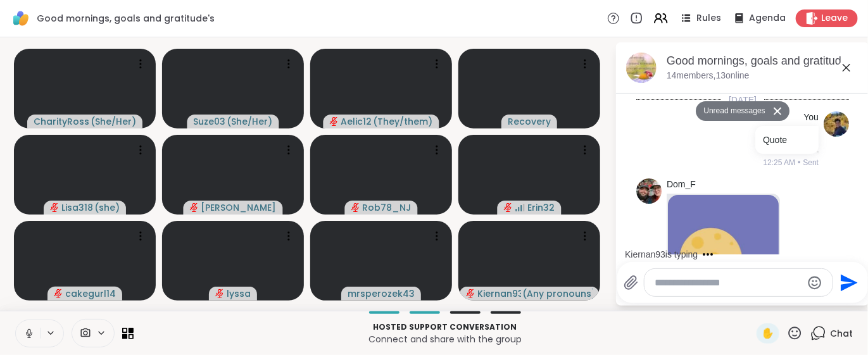 The image size is (868, 355). Describe the element at coordinates (542, 207) in the screenshot. I see `span: Erin32` at that location.